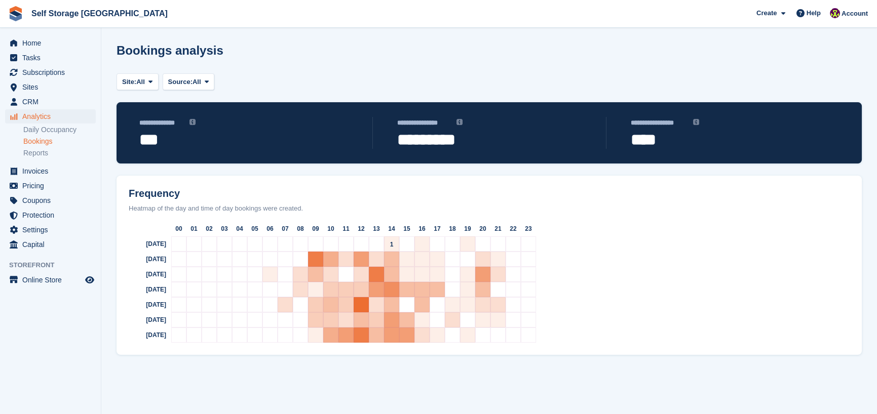 The width and height of the screenshot is (877, 414). Describe the element at coordinates (285, 229) in the screenshot. I see `div: 07` at that location.